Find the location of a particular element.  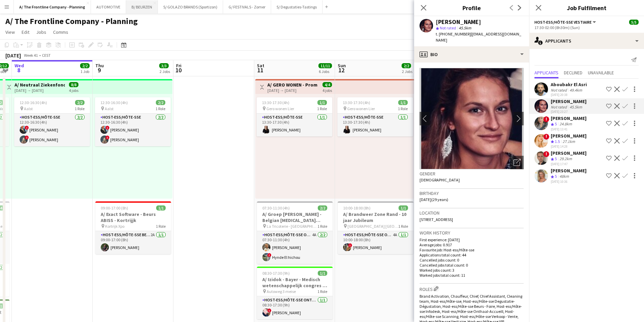

div: 45.5km is located at coordinates (575, 107).